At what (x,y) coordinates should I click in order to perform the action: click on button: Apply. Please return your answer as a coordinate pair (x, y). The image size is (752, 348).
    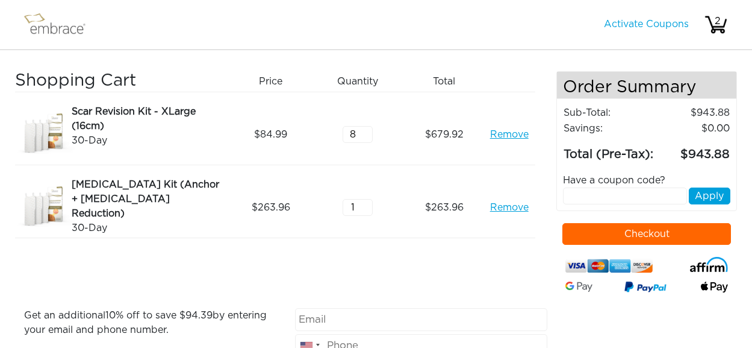
    Looking at the image, I should click on (710, 196).